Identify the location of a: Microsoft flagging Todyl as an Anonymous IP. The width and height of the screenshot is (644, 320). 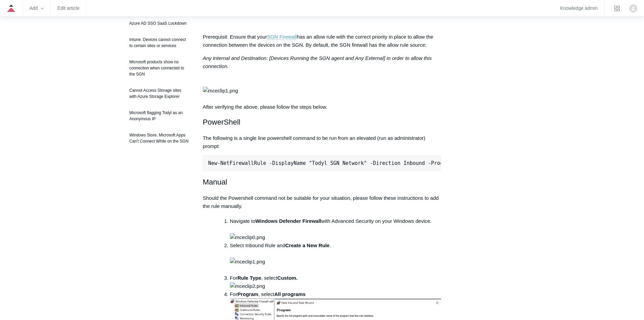
(159, 116).